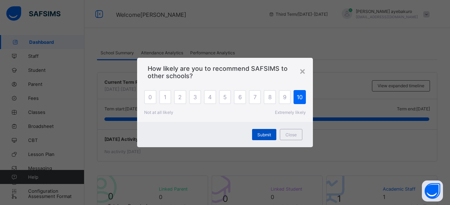 The height and width of the screenshot is (205, 450). I want to click on span: 4, so click(210, 97).